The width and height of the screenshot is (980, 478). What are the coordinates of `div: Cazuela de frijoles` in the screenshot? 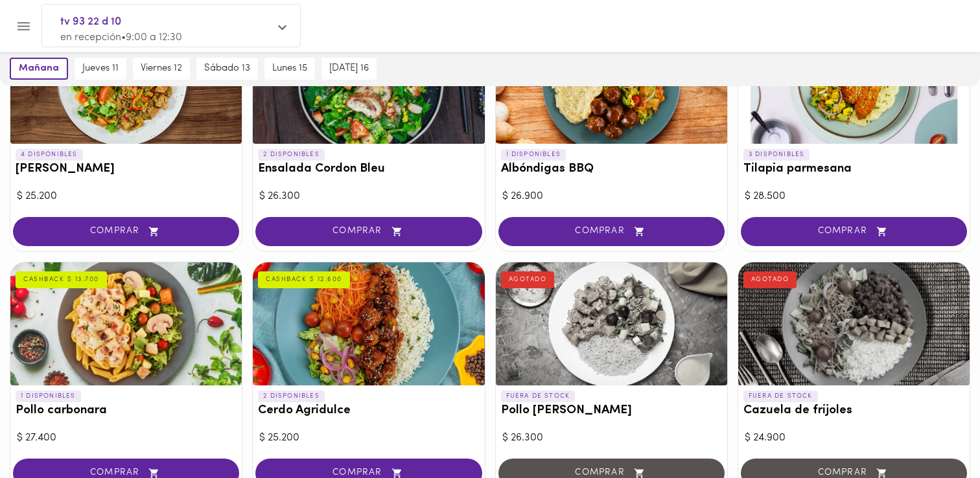 It's located at (854, 324).